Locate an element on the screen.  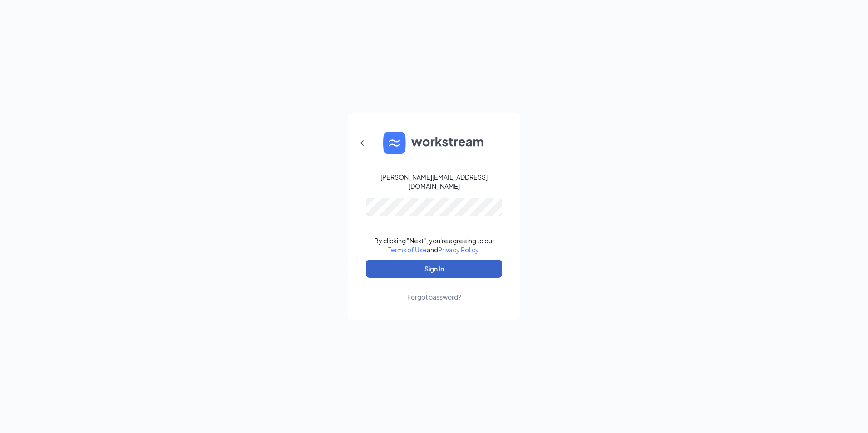
button: Sign In is located at coordinates (434, 268).